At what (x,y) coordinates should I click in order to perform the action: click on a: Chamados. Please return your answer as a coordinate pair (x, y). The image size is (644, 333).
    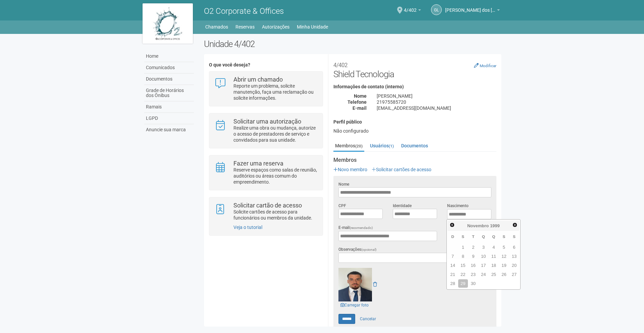
    Looking at the image, I should click on (217, 27).